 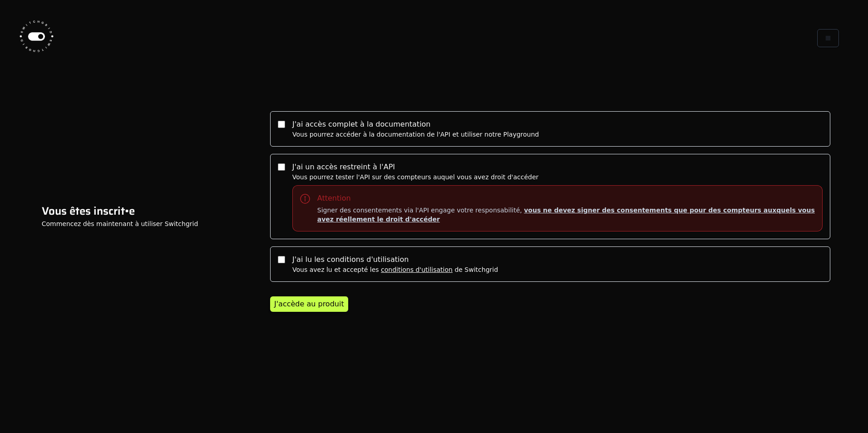 I want to click on span: Signer des consentements via l'API engage votre responsabilité,, so click(x=565, y=215).